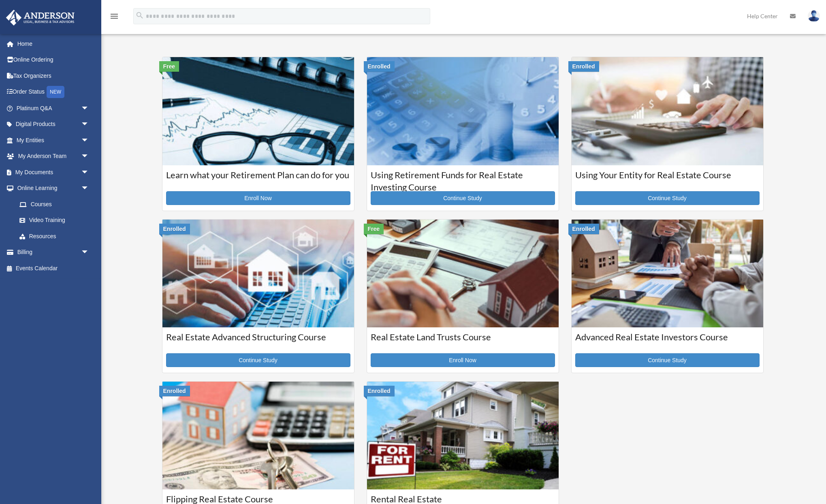  Describe the element at coordinates (258, 341) in the screenshot. I see `h3: Real Estate Advanced Structuring Course` at that location.